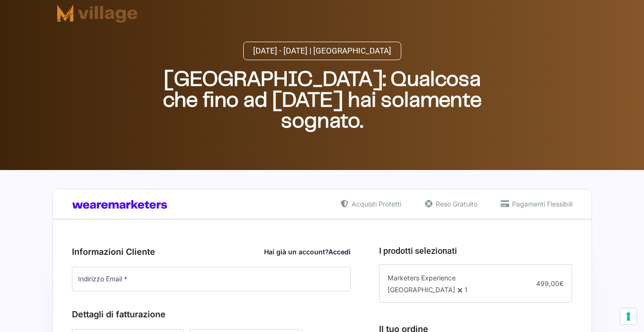 The image size is (644, 332). Describe the element at coordinates (212, 279) in the screenshot. I see `input: Indirizzo Email *` at that location.